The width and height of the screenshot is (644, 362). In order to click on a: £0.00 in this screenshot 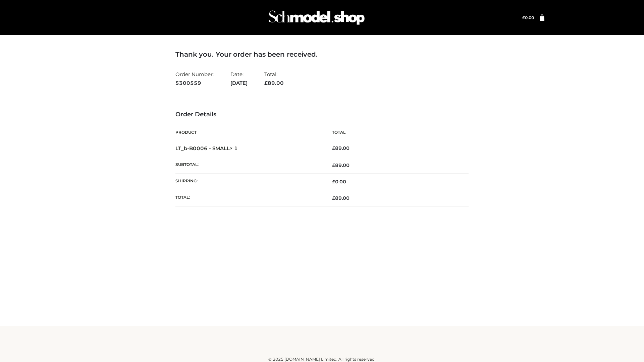, I will do `click(528, 17)`.